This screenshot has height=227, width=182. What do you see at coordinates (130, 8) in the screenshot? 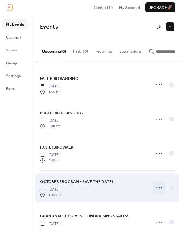
I see `span: My Account` at bounding box center [130, 8].